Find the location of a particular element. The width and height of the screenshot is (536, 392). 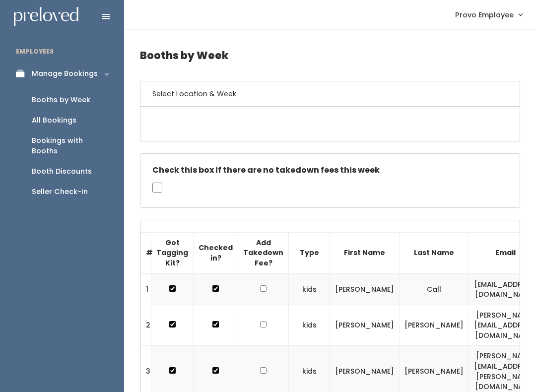

div: Manage Bookings is located at coordinates (65, 74).